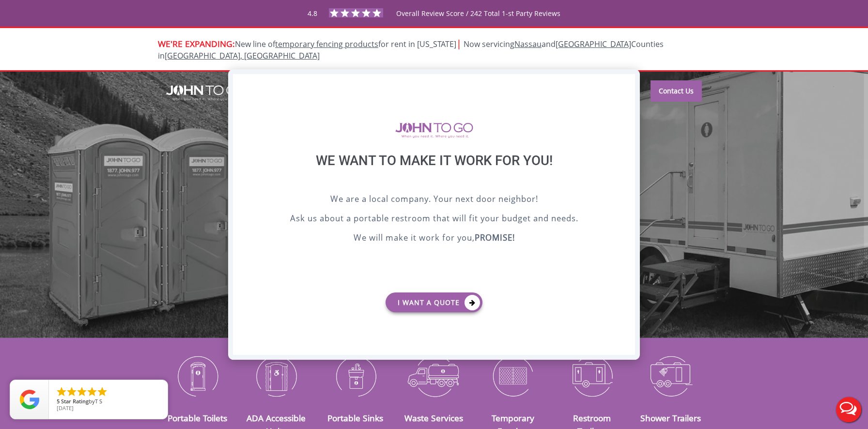 The height and width of the screenshot is (429, 868). I want to click on p: We are a local company. Your next door neighbor!, so click(434, 200).